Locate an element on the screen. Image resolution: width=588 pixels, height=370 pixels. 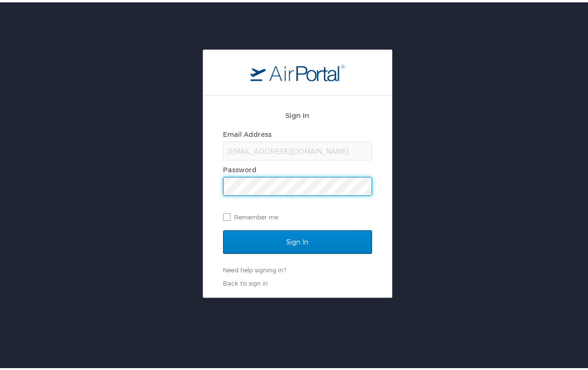
label: Password is located at coordinates (240, 167).